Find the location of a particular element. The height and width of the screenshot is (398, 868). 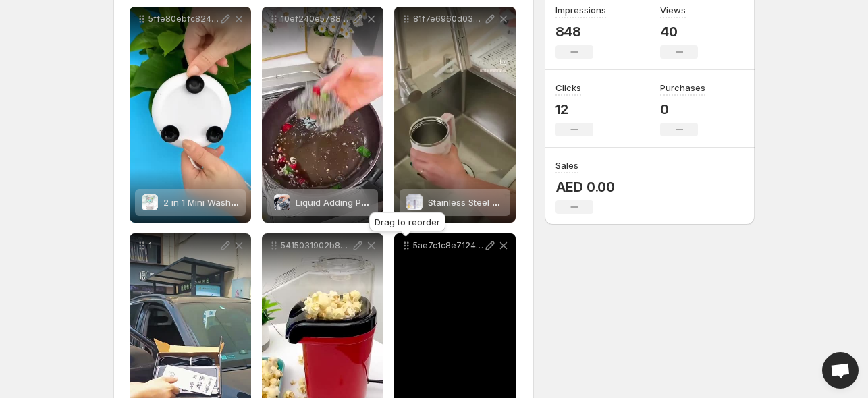

p: 5ae7c1c8e71248d48e5e09fcb0c3a706HD-1080p-25Mbps-54395781 is located at coordinates (448, 245).